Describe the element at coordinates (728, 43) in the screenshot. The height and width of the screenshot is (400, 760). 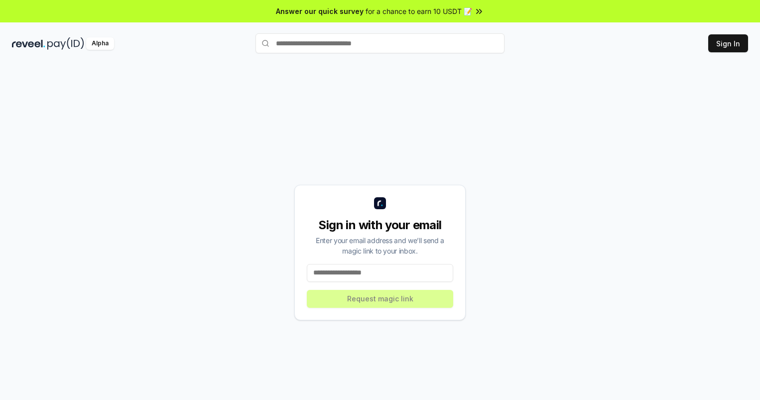
I see `button: Sign In` at that location.